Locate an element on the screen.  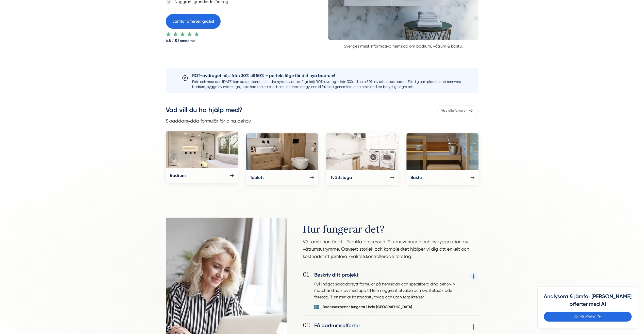
span: Jämför offerter is located at coordinates (584, 316).